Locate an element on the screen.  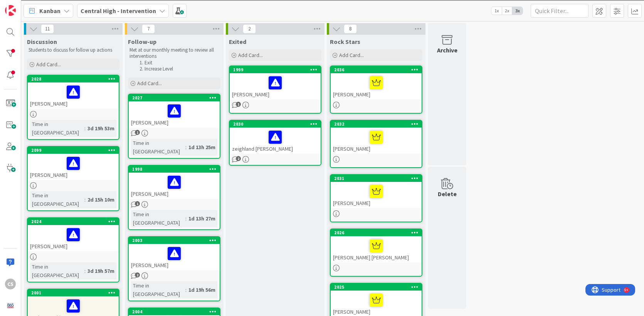
span: Follow-up is located at coordinates (142, 42).